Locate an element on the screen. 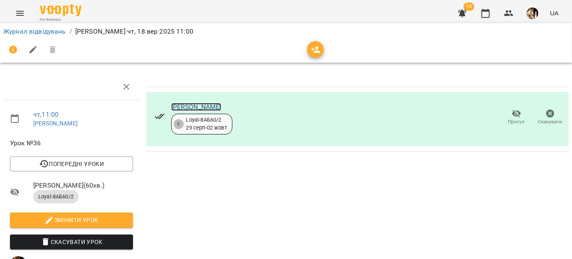 The height and width of the screenshot is (259, 572). button: Menu is located at coordinates (20, 13).